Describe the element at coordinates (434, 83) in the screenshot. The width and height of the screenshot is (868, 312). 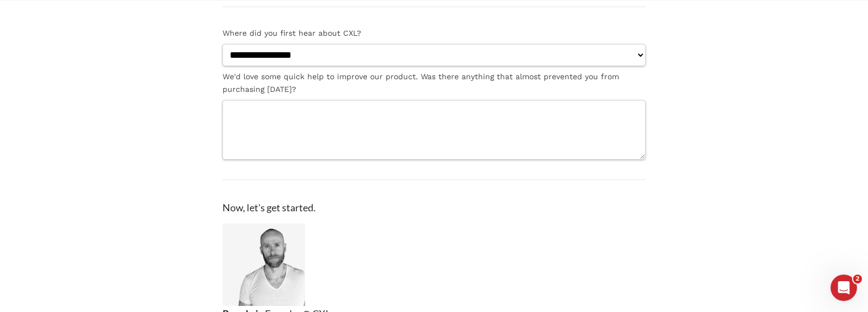
I see `label: We'd love some quick help to improve our product. Was there anything that almost prevented you fr...` at that location.